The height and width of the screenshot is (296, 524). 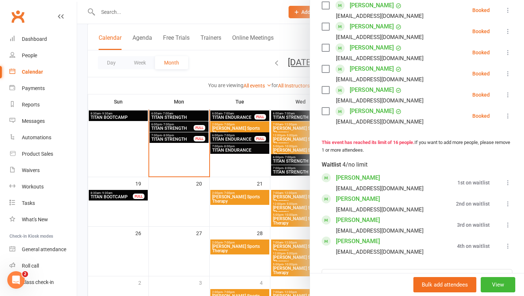 I want to click on a: Calendar, so click(x=43, y=72).